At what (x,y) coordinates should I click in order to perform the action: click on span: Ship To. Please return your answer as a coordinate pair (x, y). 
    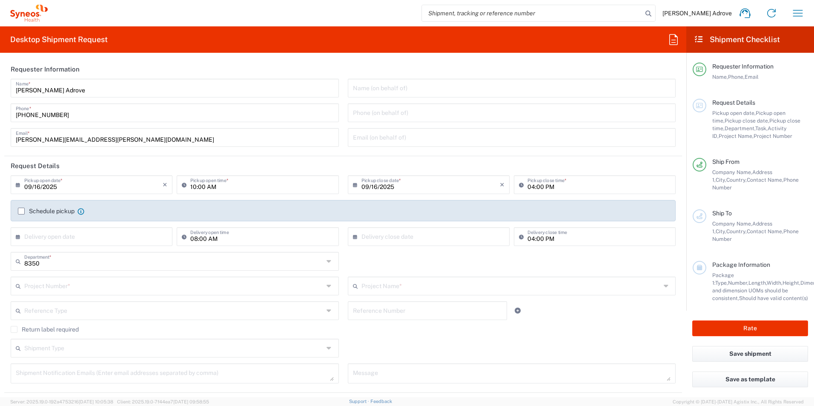
    Looking at the image, I should click on (722, 213).